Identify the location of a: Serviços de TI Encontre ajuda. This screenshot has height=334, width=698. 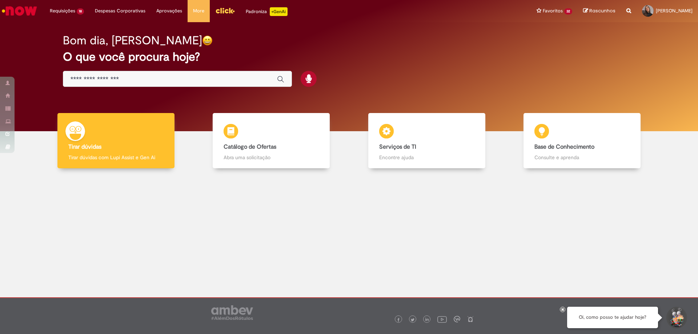
(427, 141).